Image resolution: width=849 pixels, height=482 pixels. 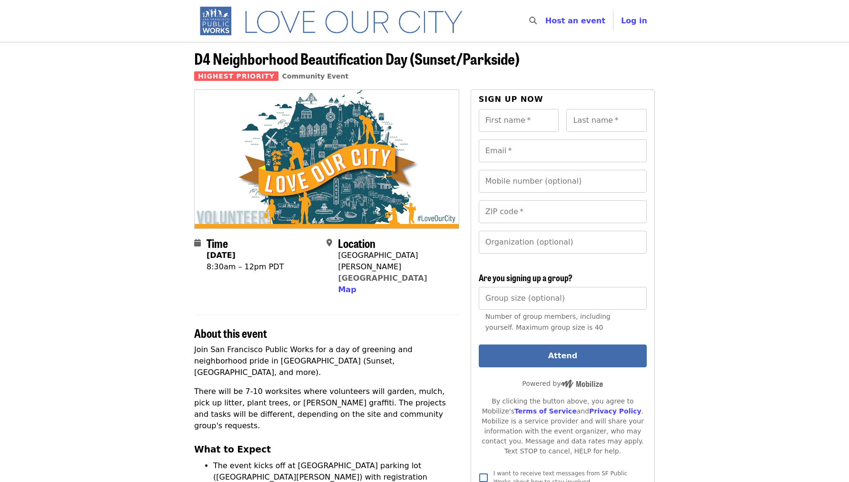 What do you see at coordinates (335, 21) in the screenshot?
I see `img: SF Public Works - Home` at bounding box center [335, 21].